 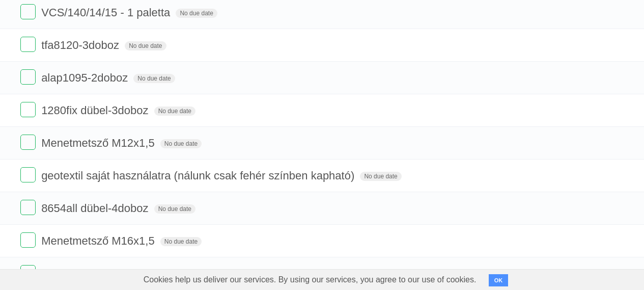 What do you see at coordinates (107, 13) in the screenshot?
I see `span: VCS/140/14/15 - 1 paletta` at bounding box center [107, 13].